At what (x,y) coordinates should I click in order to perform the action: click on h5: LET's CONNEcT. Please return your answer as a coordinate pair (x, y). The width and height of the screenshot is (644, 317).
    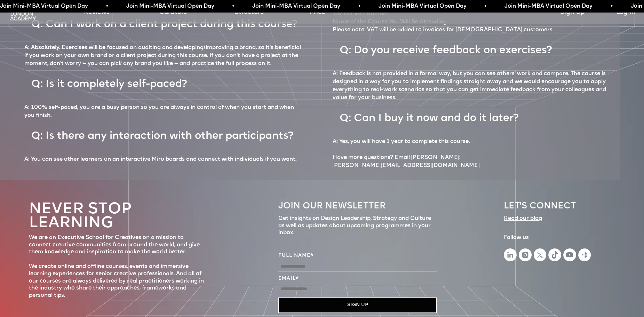
    Looking at the image, I should click on (547, 206).